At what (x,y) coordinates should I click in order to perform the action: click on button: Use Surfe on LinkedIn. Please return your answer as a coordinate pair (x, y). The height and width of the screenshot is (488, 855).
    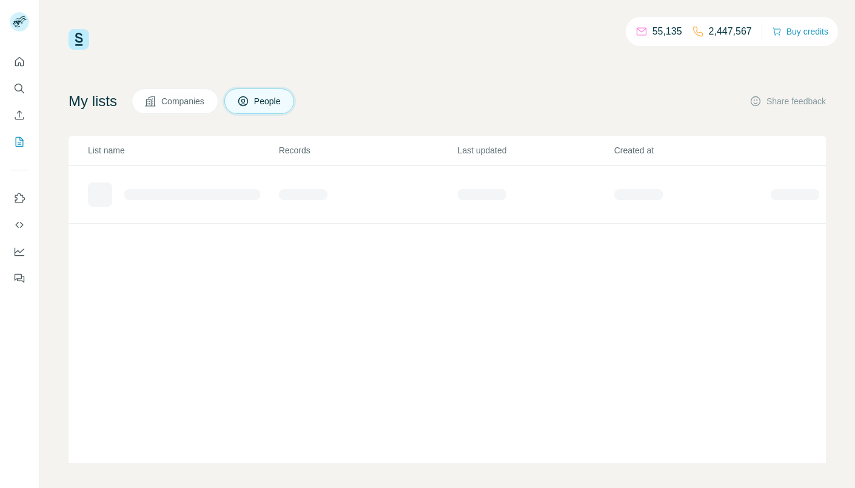
    Looking at the image, I should click on (19, 198).